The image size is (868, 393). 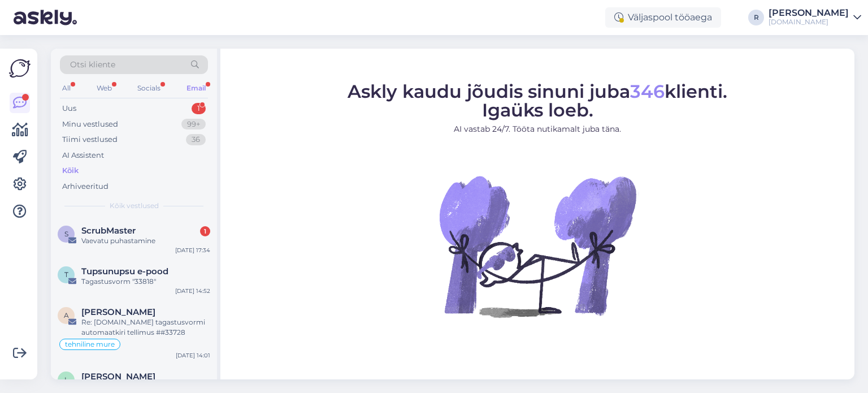 I want to click on span: tehniline mure, so click(x=90, y=344).